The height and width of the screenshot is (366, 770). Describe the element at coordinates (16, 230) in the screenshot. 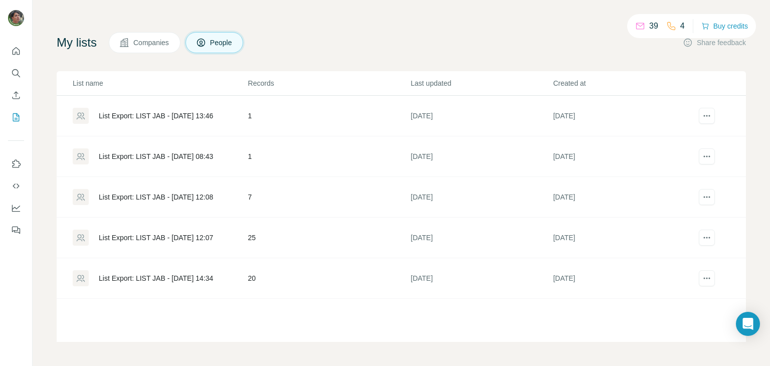

I see `button: Feedback` at that location.